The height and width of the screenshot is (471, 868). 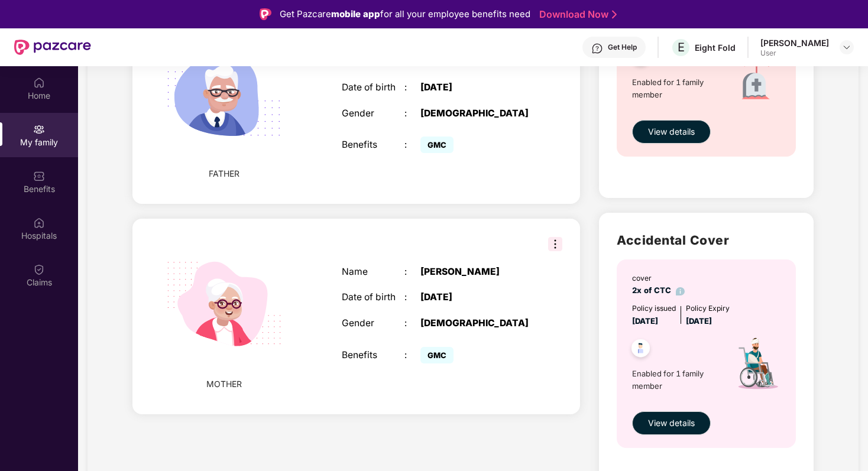 What do you see at coordinates (39, 223) in the screenshot?
I see `img: svg+xml;base64,PHN2ZyBpZD0iSG9zcGl0YWxzIiB4bWxucz0iaHR0cDovL3d3dy53My5vcmcvMjAwMC9zdmciIHdpZHRoPS...` at bounding box center [39, 223].